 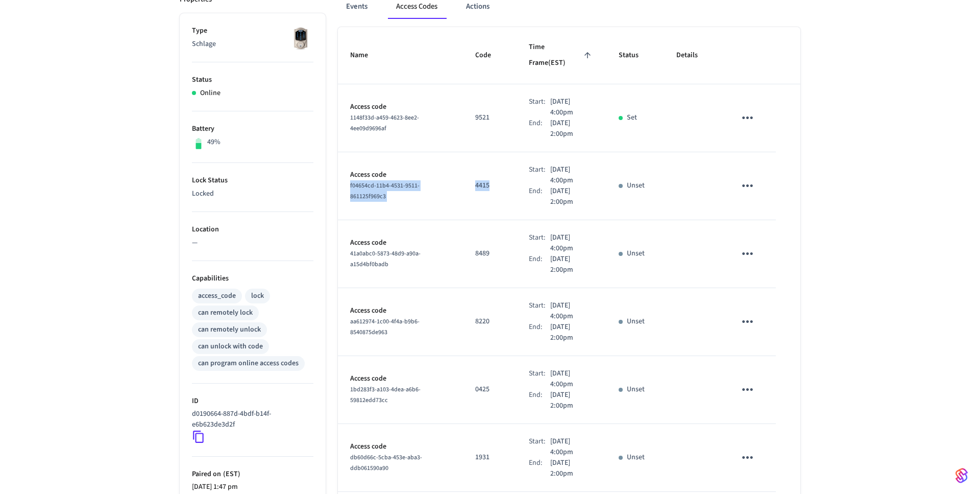 I want to click on p: 1931, so click(x=489, y=457).